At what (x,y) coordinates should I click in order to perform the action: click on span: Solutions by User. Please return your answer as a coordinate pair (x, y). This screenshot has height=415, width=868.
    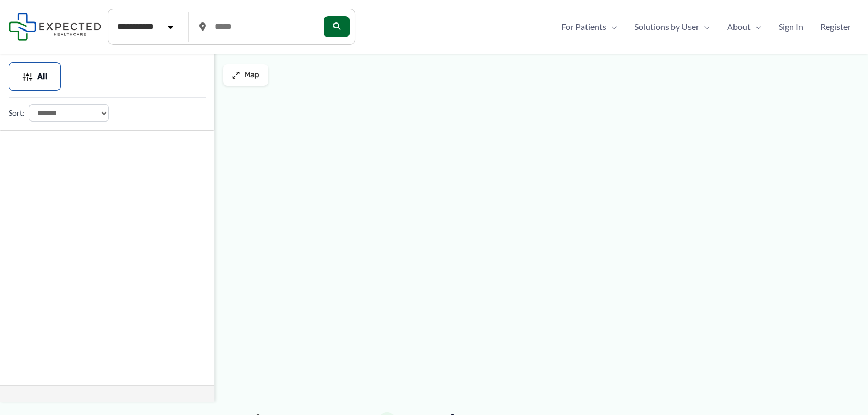
    Looking at the image, I should click on (666, 26).